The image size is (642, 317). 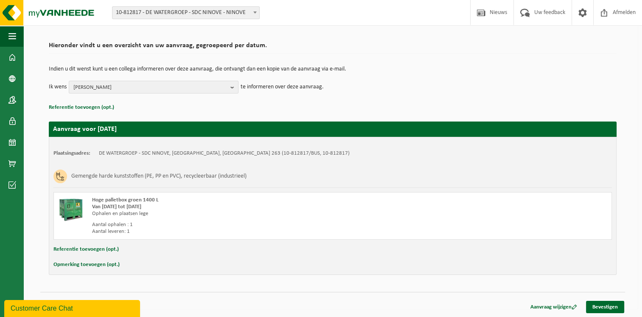 I want to click on p: Indien u dit wenst kunt u een collega informeren over deze aanvraag, die ontvangt dan een kopie v..., so click(x=333, y=69).